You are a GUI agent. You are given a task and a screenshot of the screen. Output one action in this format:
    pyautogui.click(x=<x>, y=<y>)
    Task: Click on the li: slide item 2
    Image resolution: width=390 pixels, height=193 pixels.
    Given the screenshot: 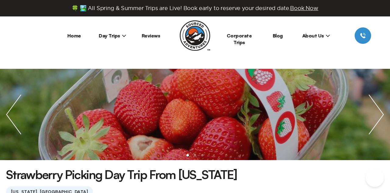 What is the action you would take?
    pyautogui.click(x=195, y=155)
    